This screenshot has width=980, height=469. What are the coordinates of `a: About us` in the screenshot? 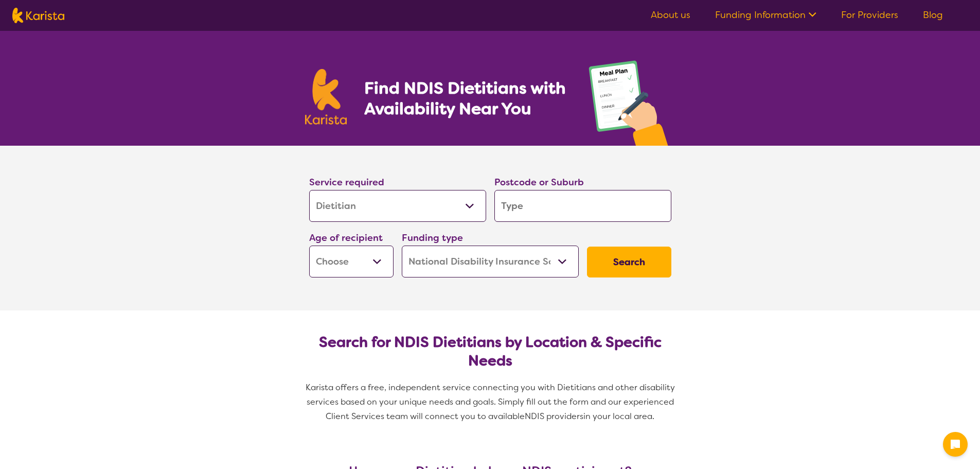 It's located at (670, 15).